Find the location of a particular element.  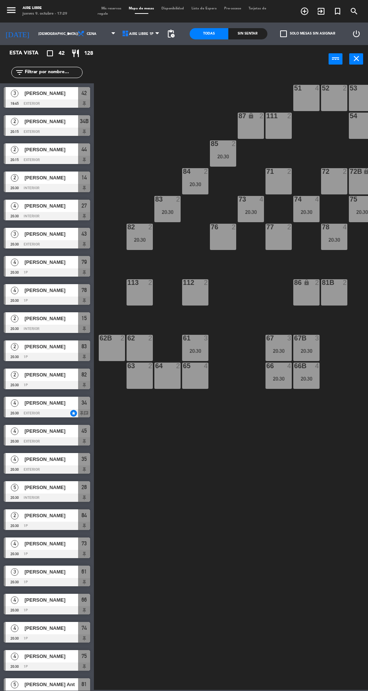

span: Mis reservas is located at coordinates (111, 8).